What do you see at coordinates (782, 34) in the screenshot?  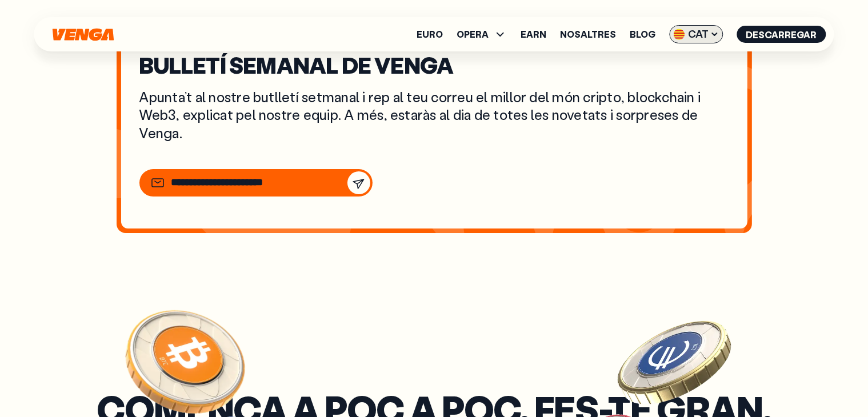 I see `a: Descarregar` at bounding box center [782, 34].